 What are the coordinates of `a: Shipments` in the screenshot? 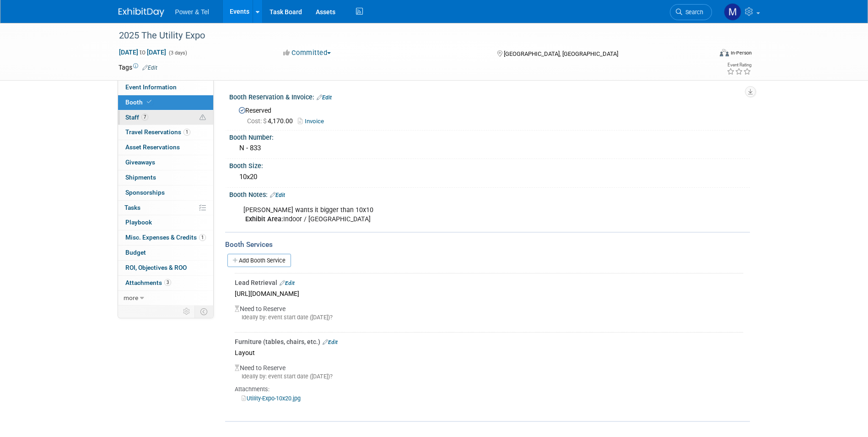 It's located at (165, 178).